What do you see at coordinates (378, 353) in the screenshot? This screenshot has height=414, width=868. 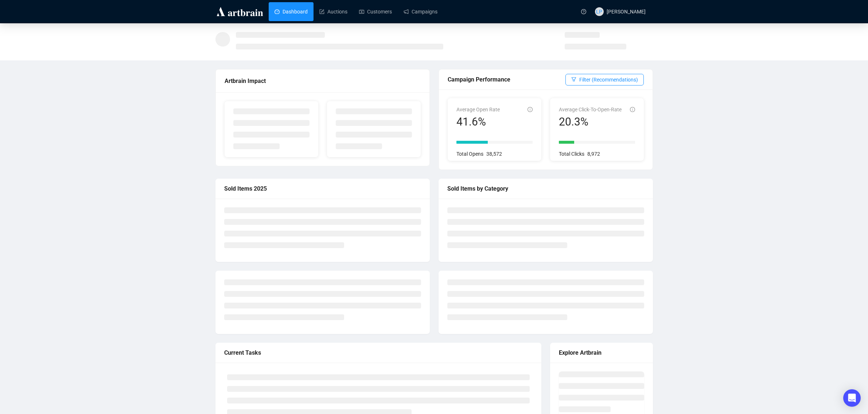 I see `div: Current Tasks` at bounding box center [378, 353].